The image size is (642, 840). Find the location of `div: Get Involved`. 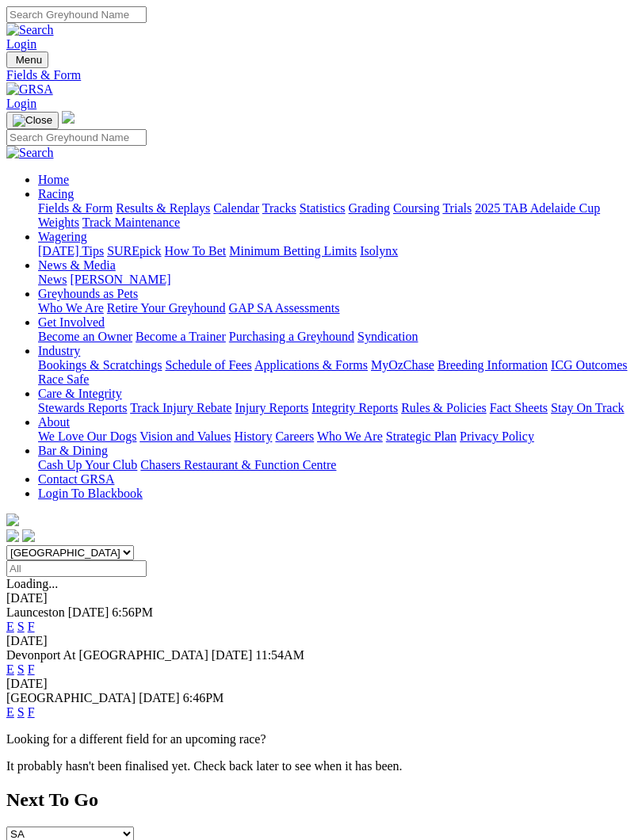

div: Get Involved is located at coordinates (337, 336).